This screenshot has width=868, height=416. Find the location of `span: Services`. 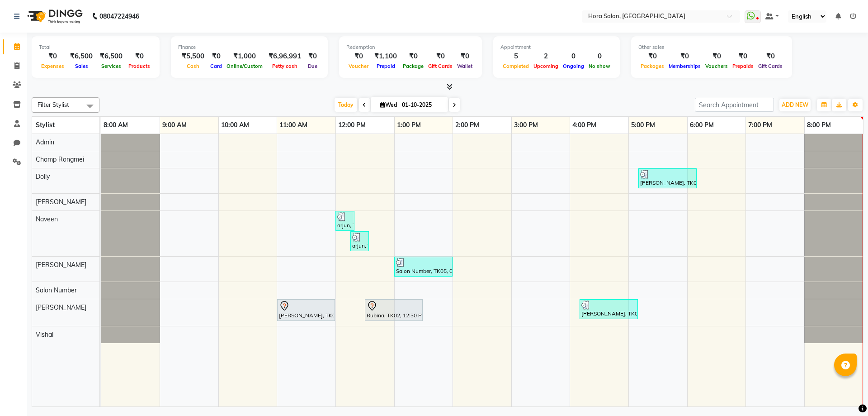

span: Services is located at coordinates (111, 66).